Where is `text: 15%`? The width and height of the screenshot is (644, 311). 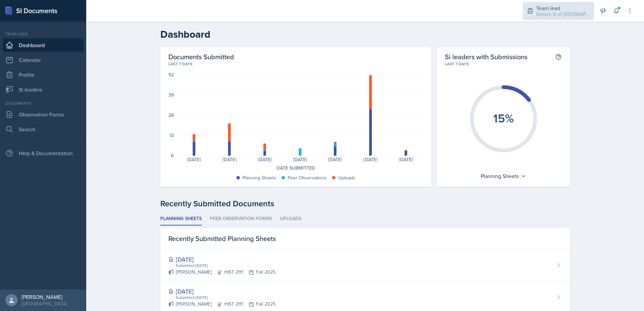 text: 15% is located at coordinates (503, 118).